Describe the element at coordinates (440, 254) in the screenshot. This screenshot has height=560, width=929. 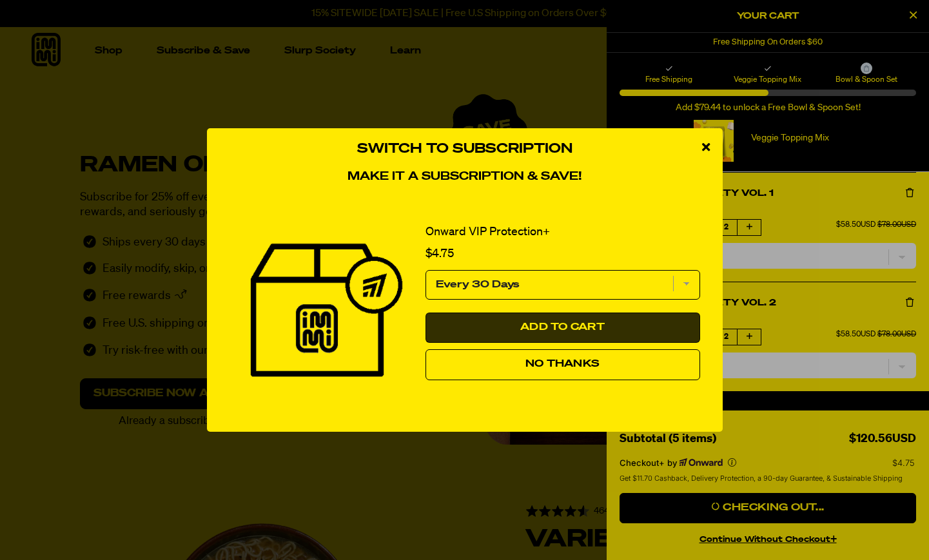
I see `span: $4.75` at that location.